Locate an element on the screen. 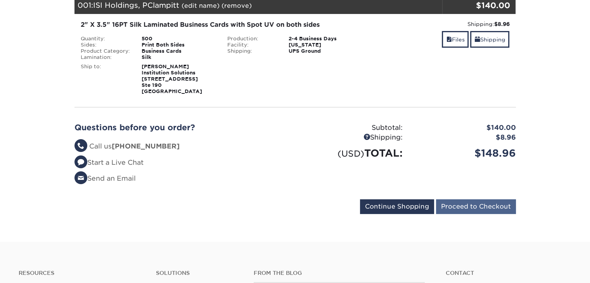 Image resolution: width=590 pixels, height=283 pixels. div: $140.00 is located at coordinates (465, 128).